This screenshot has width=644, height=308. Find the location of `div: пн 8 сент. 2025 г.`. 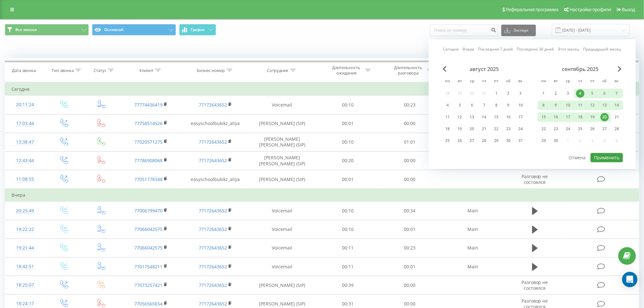

div: пн 8 сент. 2025 г. is located at coordinates (543, 105).